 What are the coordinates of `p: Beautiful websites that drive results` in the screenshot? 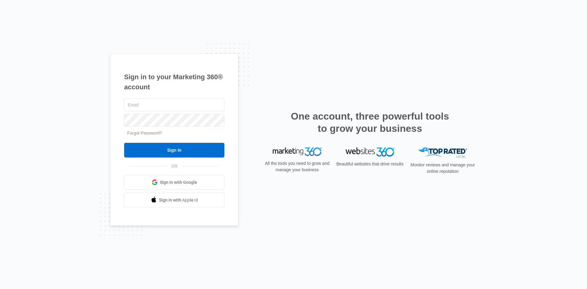 It's located at (370, 164).